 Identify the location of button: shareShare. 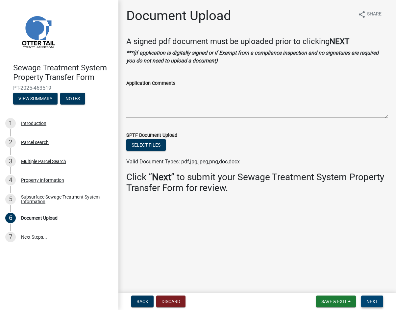
(370, 14).